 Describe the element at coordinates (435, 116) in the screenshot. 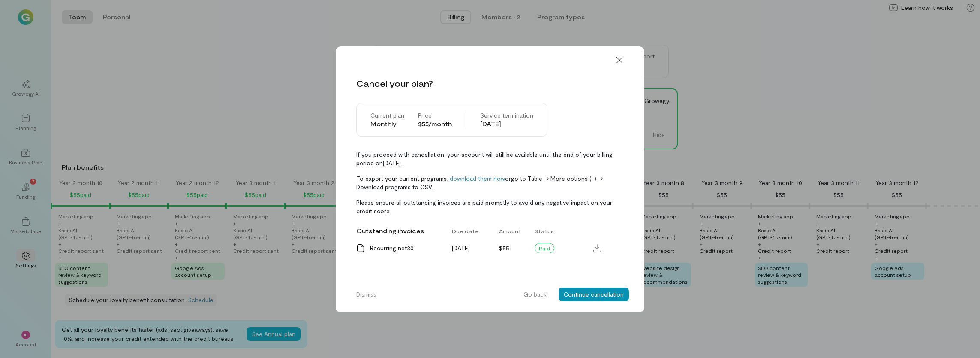

I see `div: Price` at that location.